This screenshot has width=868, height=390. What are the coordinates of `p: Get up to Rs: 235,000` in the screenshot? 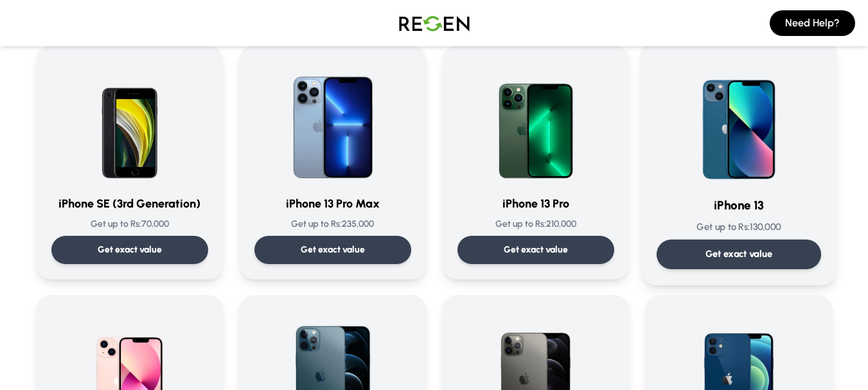 It's located at (333, 224).